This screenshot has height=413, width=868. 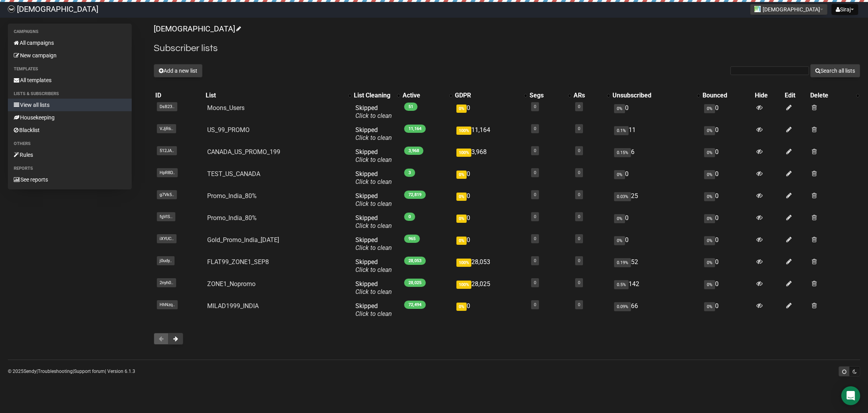 I want to click on img: 61ace9317f7fa0068652623cbdd82cc4, so click(x=11, y=9).